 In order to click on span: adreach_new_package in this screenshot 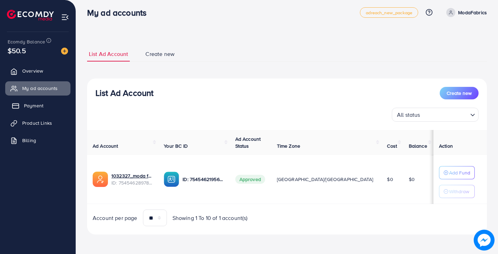, I will do `click(389, 12)`.